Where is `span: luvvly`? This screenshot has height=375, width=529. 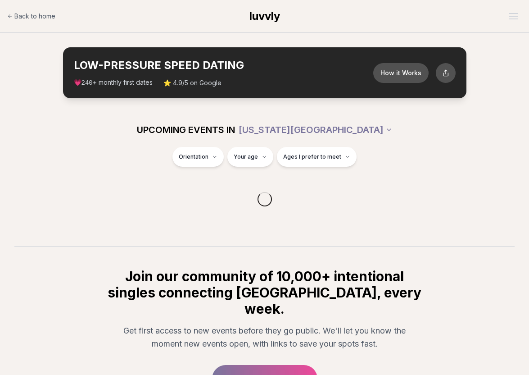
span: luvvly is located at coordinates (265, 16).